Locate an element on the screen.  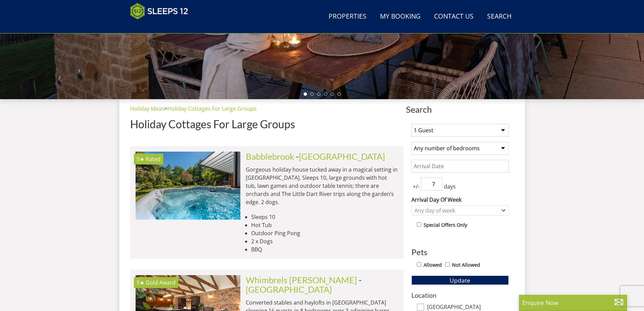
h3: Pets is located at coordinates (460, 252).